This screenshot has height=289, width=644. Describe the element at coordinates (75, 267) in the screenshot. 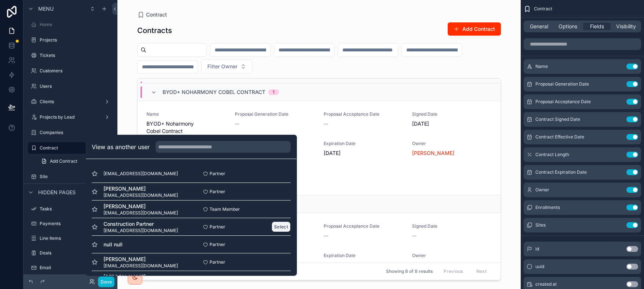

I see `label: Email` at that location.